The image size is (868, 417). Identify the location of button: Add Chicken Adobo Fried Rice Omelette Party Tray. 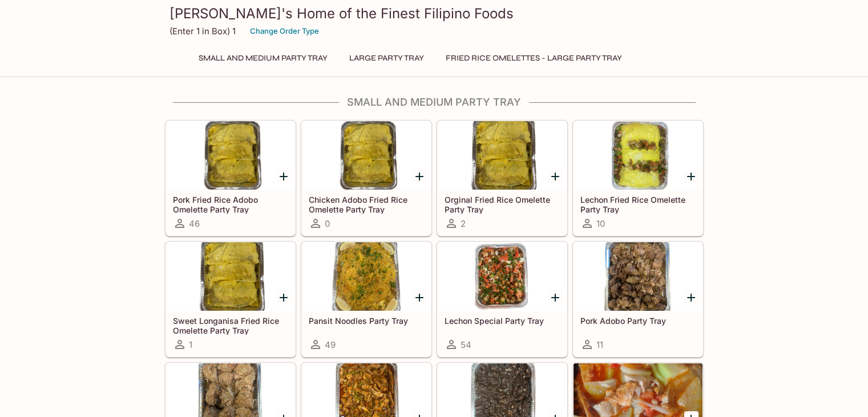
(420, 176).